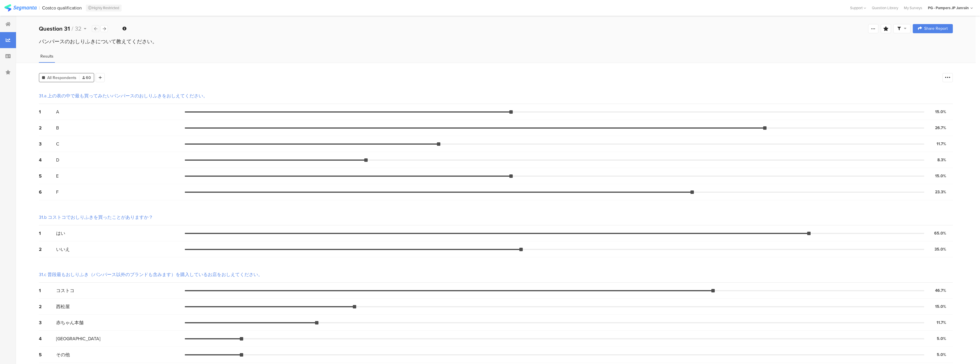 The image size is (980, 364). I want to click on div: 65.0%, so click(940, 233).